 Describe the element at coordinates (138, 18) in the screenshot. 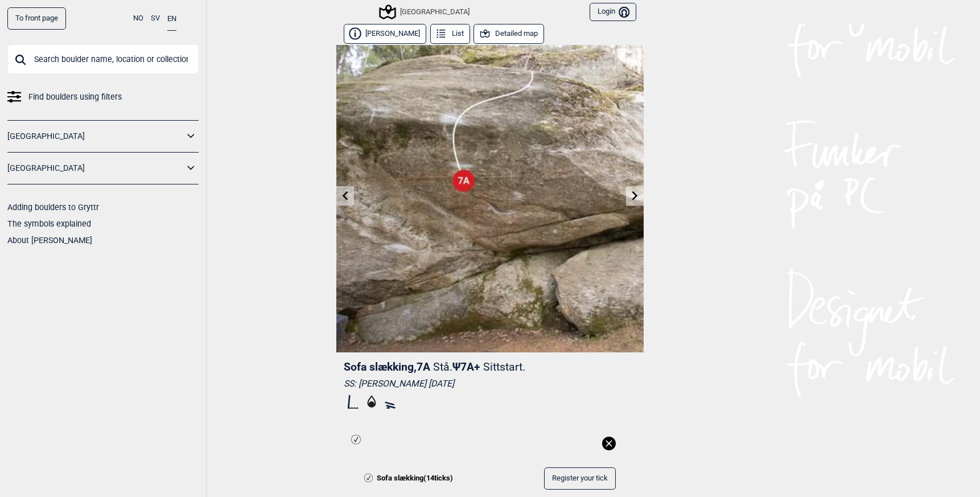

I see `button: NO` at that location.